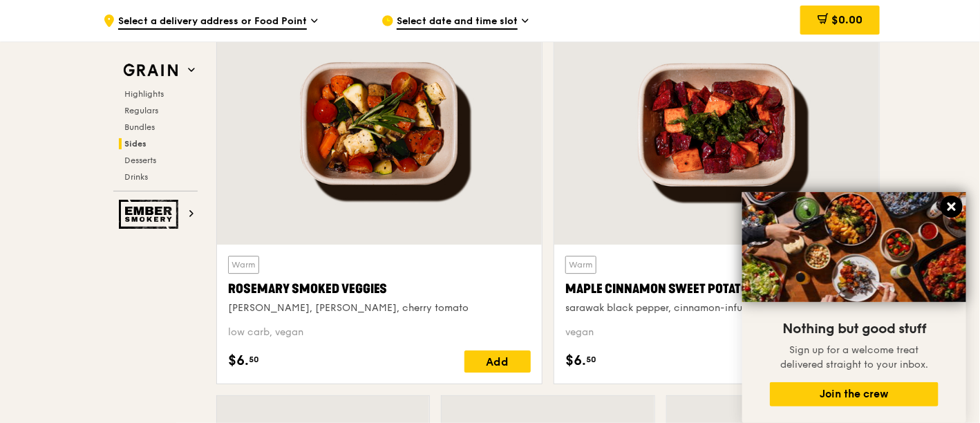 The image size is (980, 423). What do you see at coordinates (855, 247) in the screenshot?
I see `img: DSC07876-Edit02-Large.jpeg` at bounding box center [855, 247].